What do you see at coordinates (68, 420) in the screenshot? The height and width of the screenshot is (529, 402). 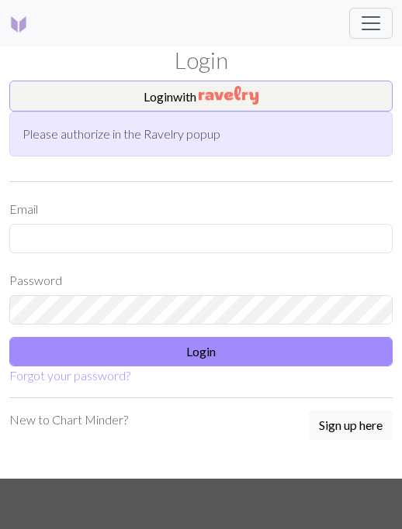 I see `p: New to Chart Minder?` at bounding box center [68, 420].